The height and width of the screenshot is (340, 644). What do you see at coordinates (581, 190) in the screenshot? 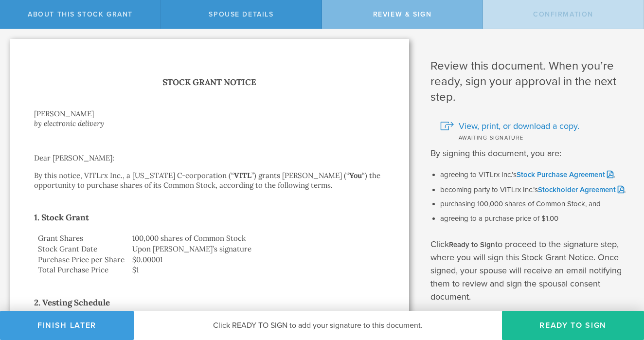
I see `a: Stockholder Agreement` at bounding box center [581, 190].